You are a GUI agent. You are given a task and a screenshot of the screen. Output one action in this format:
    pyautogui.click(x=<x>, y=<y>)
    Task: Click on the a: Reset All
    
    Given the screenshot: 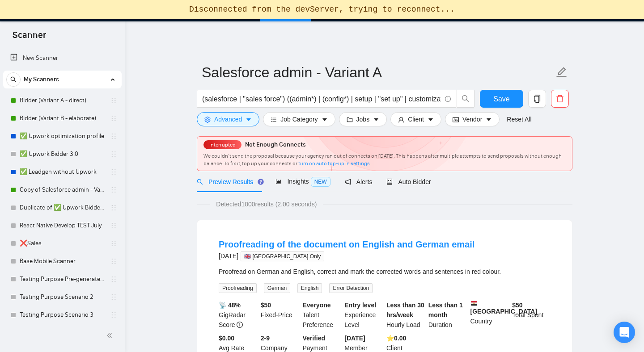 What is the action you would take?
    pyautogui.click(x=518, y=120)
    